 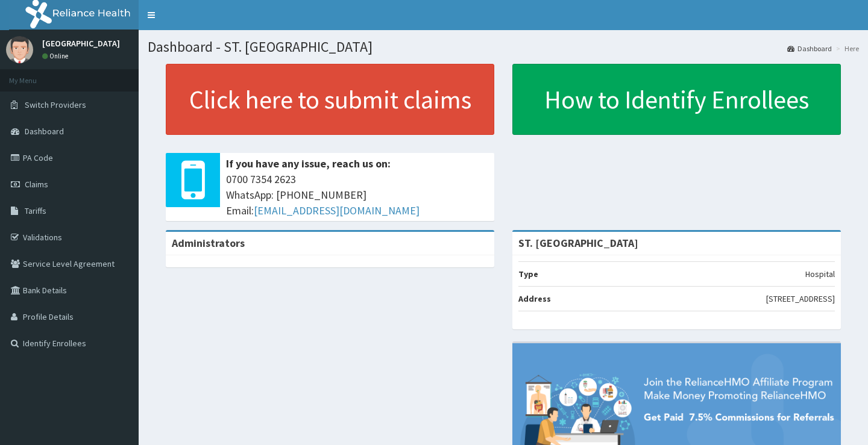 What do you see at coordinates (535, 299) in the screenshot?
I see `b: Address` at bounding box center [535, 299].